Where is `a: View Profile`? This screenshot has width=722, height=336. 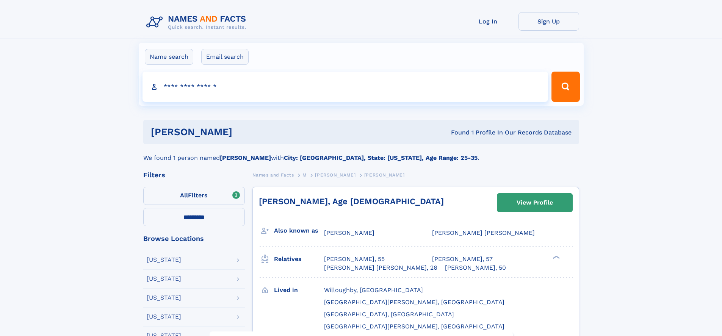
a: View Profile is located at coordinates (535, 203).